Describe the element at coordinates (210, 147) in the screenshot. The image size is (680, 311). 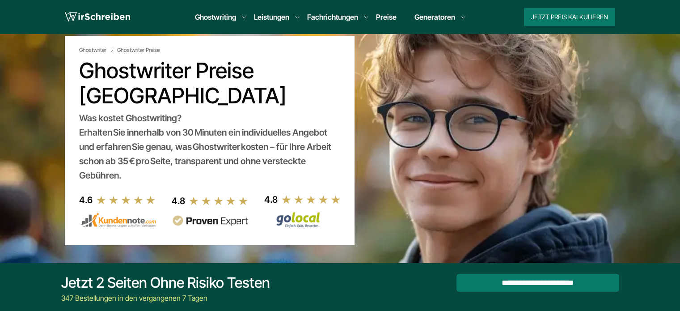
I see `div: Was kostet Ghostwriting? Erhalten Sie innerhalb von 30 Minuten ein individuelles Angebot und erfa...` at that location.